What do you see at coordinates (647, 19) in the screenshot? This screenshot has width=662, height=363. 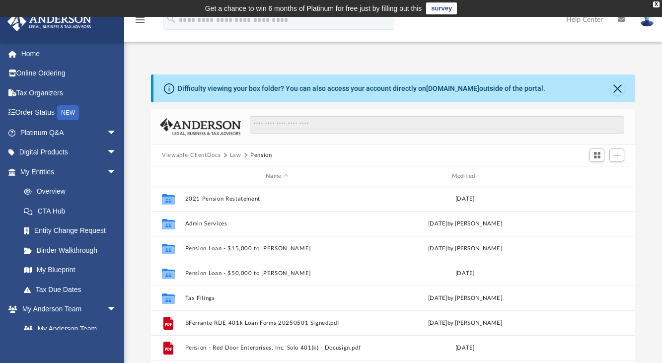 I see `img: User Pic` at bounding box center [647, 19].